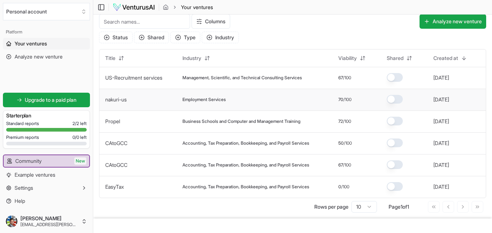 This screenshot has width=492, height=233. I want to click on span: Employment Services, so click(204, 100).